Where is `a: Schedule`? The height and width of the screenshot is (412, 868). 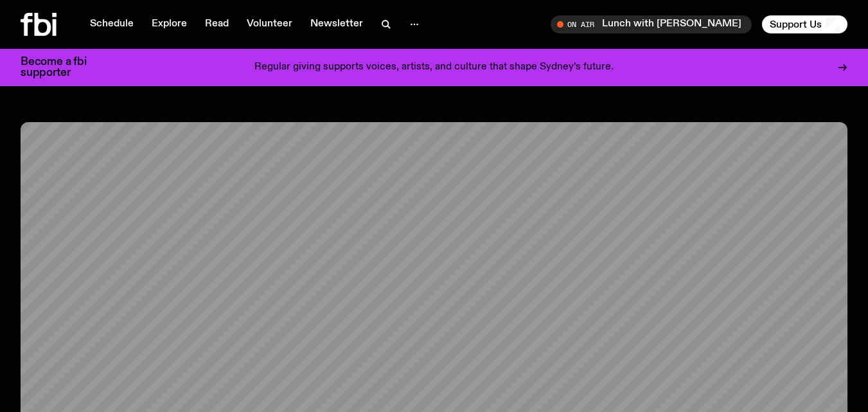
a: Schedule is located at coordinates (112, 25).